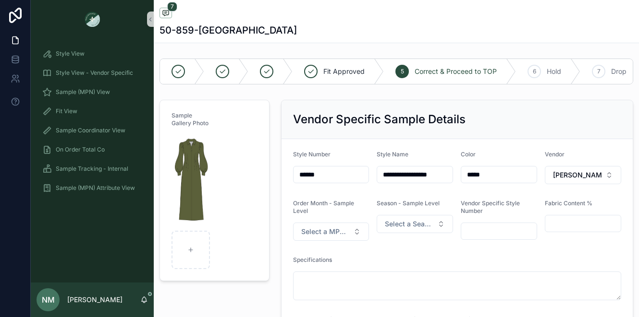 The height and width of the screenshot is (317, 639). I want to click on span: Color, so click(468, 154).